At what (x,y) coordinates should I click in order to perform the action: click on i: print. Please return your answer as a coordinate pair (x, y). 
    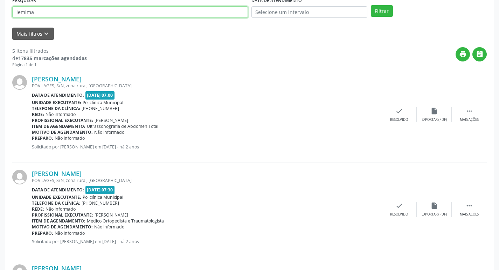
    Looking at the image, I should click on (463, 54).